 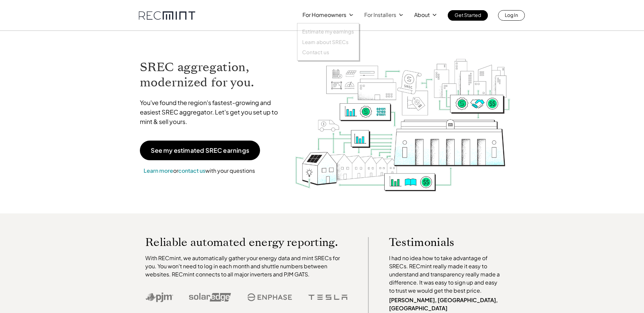 What do you see at coordinates (511, 15) in the screenshot?
I see `p: Log In` at bounding box center [511, 15].